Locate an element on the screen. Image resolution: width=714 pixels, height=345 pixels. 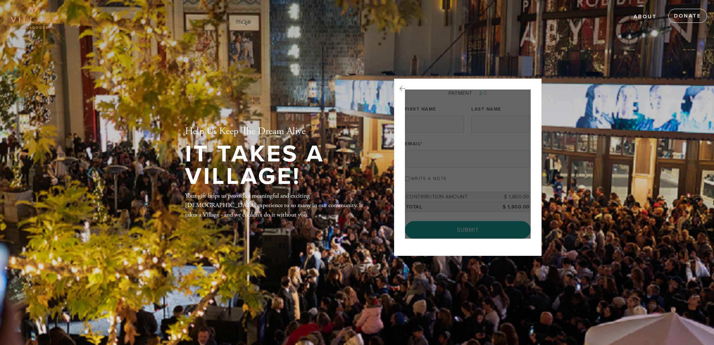
img: Village-sdquare-png-1_0.png is located at coordinates (33, 16).